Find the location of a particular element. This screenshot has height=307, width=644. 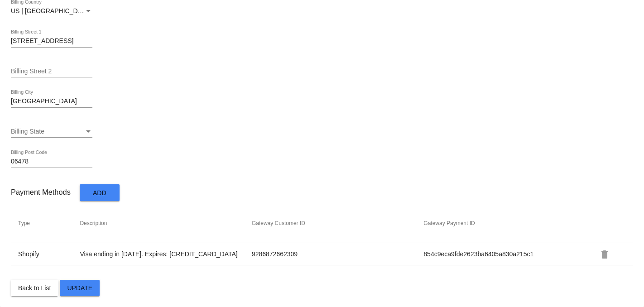

mat-select: Billing State is located at coordinates (52, 132).